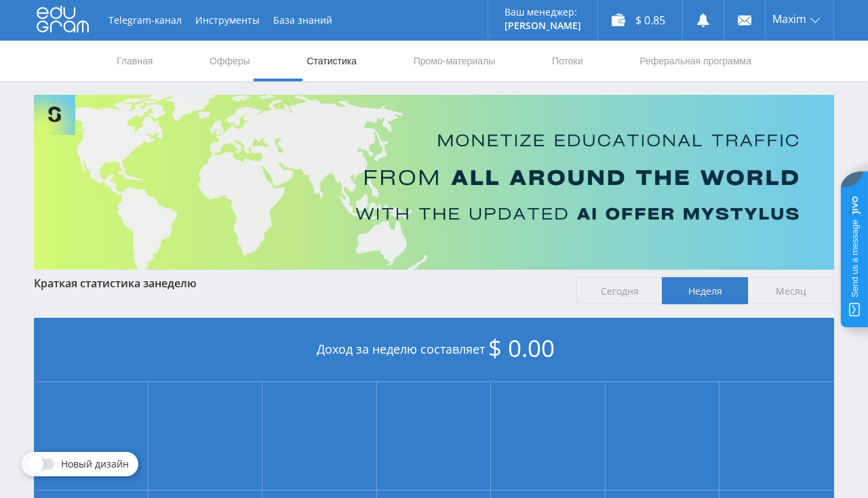  What do you see at coordinates (175, 283) in the screenshot?
I see `span: неделю` at bounding box center [175, 283].